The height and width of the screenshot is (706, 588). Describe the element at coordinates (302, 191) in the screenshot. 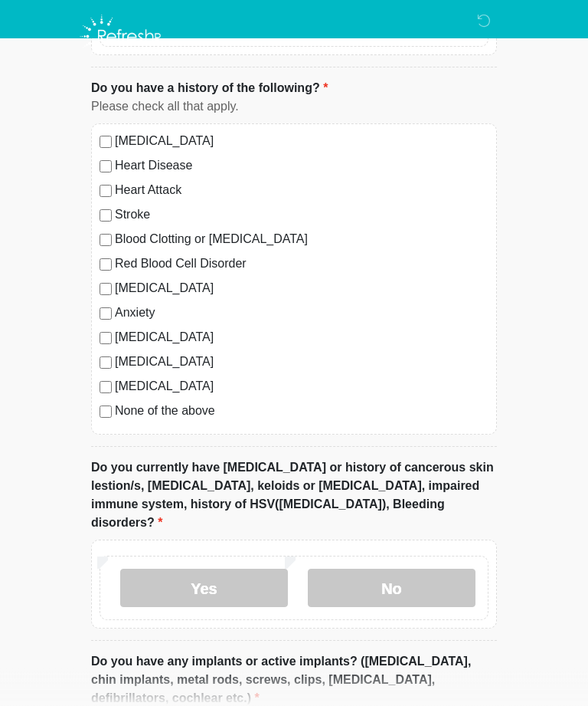

I see `label: Heart Attack` at that location.